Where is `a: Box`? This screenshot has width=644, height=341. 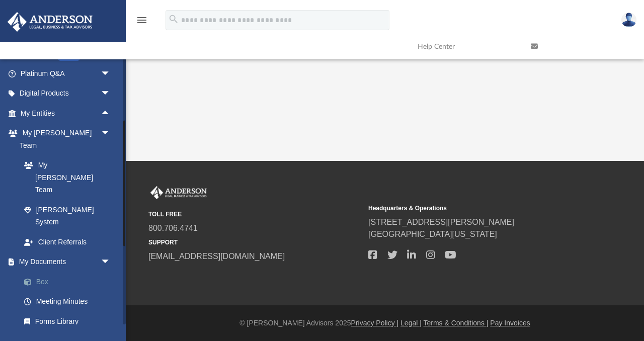
a: Box is located at coordinates (70, 281).